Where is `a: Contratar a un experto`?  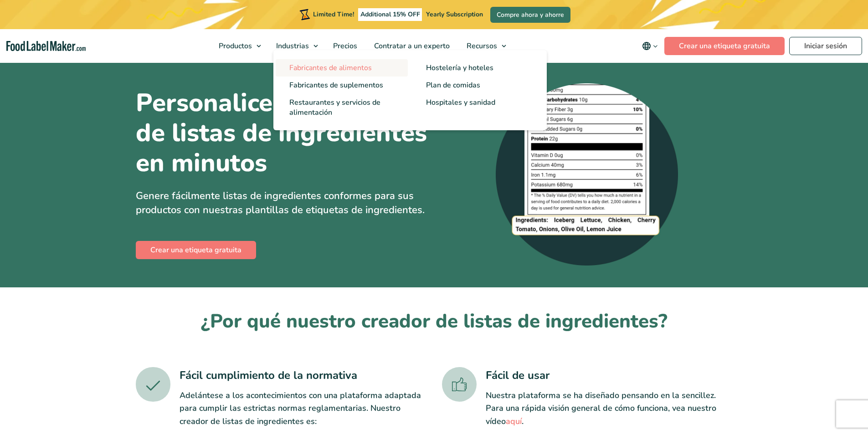 a: Contratar a un experto is located at coordinates (411, 46).